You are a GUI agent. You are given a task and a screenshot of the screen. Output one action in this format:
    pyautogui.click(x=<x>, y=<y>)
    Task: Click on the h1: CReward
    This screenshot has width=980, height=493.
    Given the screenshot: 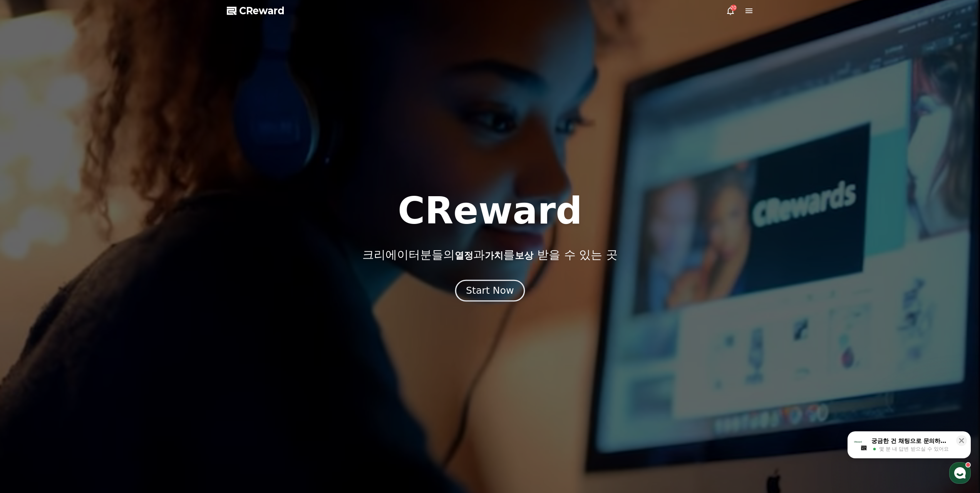 What is the action you would take?
    pyautogui.click(x=490, y=211)
    